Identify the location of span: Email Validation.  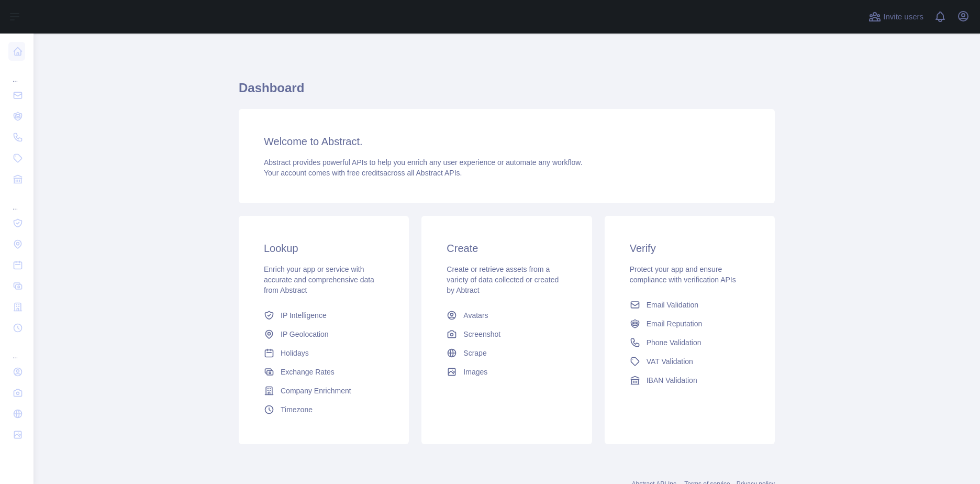
(673, 305).